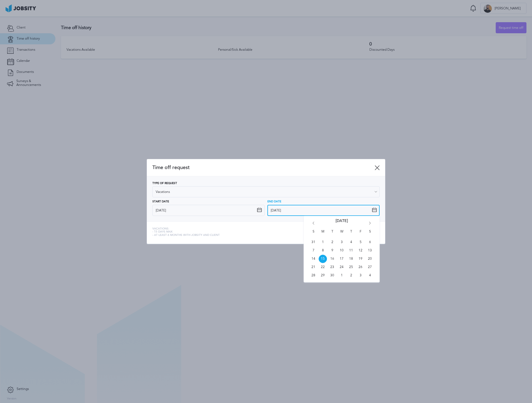 The width and height of the screenshot is (532, 403). Describe the element at coordinates (275, 202) in the screenshot. I see `span: End Date` at that location.